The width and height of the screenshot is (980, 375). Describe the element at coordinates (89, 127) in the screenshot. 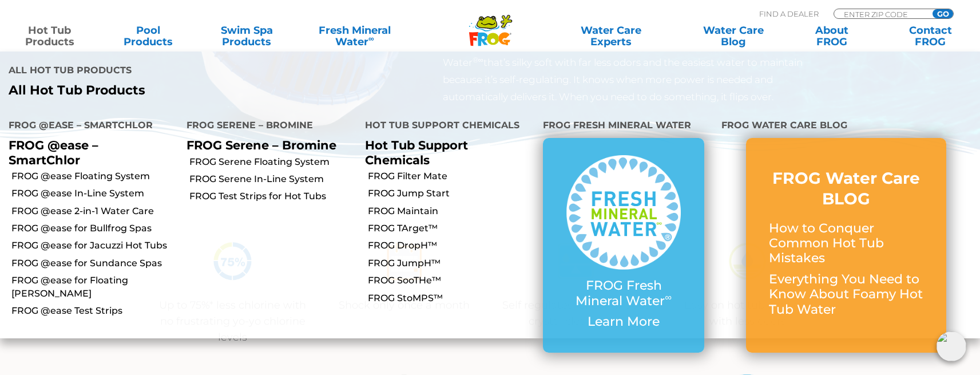

I see `h4: FROG @ease – SmartChlor` at that location.